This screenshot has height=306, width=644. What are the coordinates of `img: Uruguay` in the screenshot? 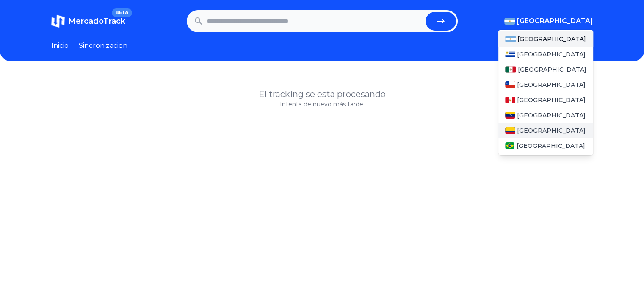 It's located at (510, 54).